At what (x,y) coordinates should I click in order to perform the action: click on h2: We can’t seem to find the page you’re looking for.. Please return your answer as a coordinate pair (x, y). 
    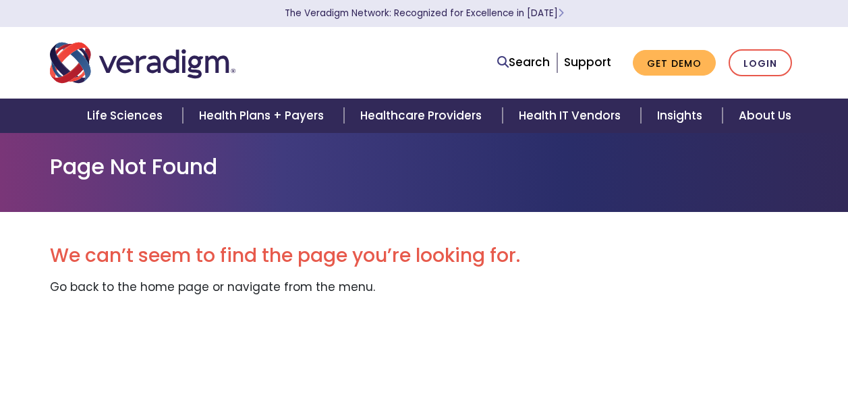
    Looking at the image, I should click on (424, 256).